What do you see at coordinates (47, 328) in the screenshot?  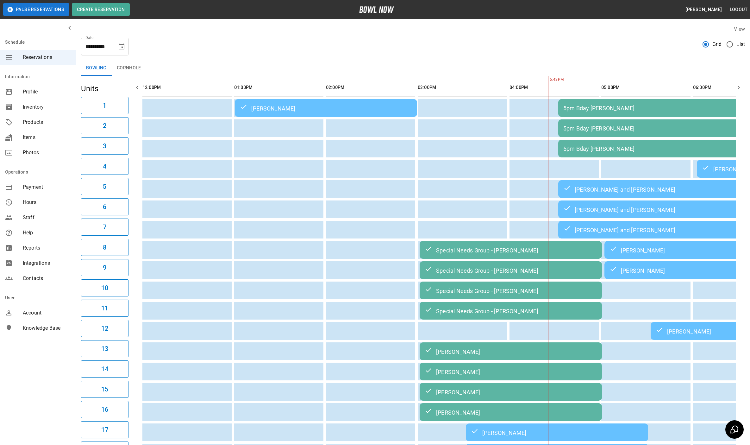 I see `span: Knowledge Base` at bounding box center [47, 328].